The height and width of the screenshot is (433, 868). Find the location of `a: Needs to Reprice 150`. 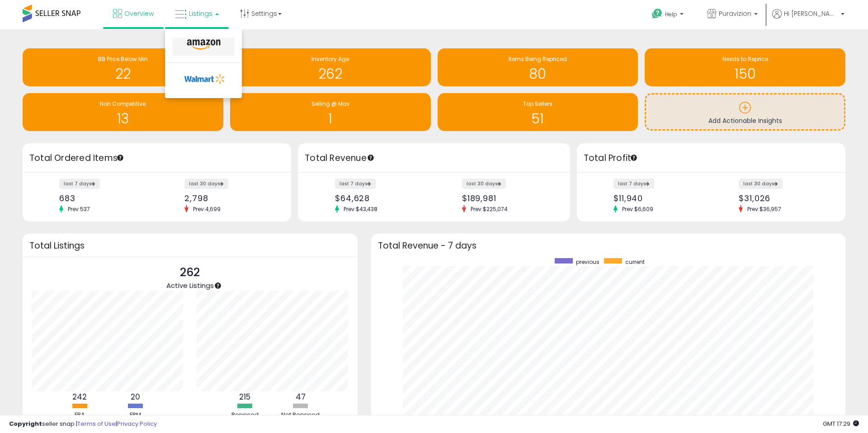

a: Needs to Reprice 150 is located at coordinates (745, 68).